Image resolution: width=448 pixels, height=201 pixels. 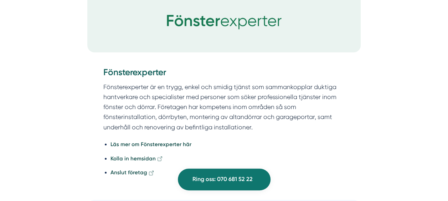 What do you see at coordinates (133, 159) in the screenshot?
I see `strong: Kolla in hemsidan` at bounding box center [133, 159].